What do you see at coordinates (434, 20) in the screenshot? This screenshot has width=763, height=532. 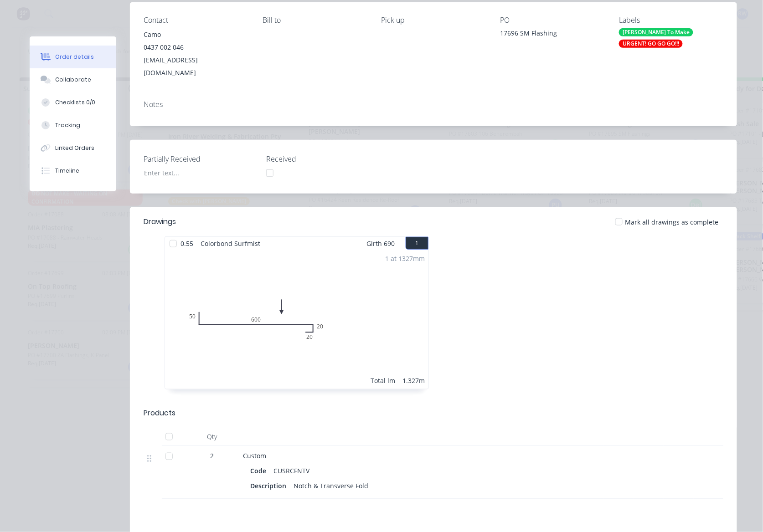 I see `div: Pick up` at bounding box center [434, 20].